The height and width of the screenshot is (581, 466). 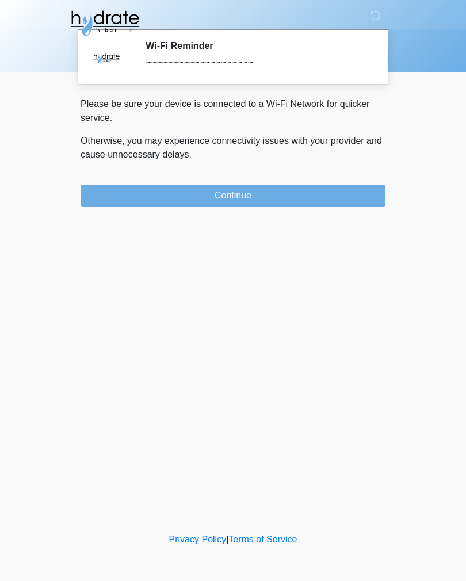 I want to click on img: Hydrate IV Bar - Fort Collins Logo, so click(x=105, y=23).